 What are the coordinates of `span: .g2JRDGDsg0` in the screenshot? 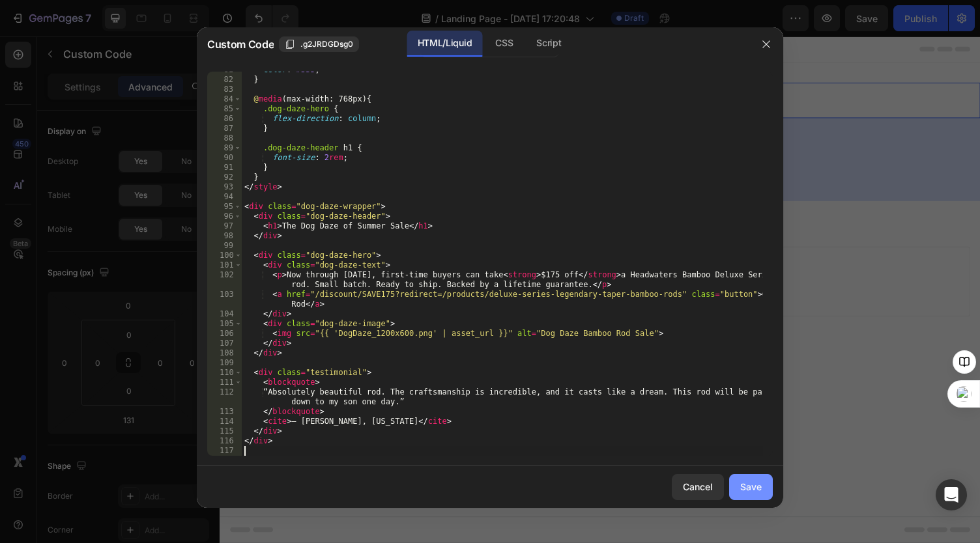 It's located at (326, 44).